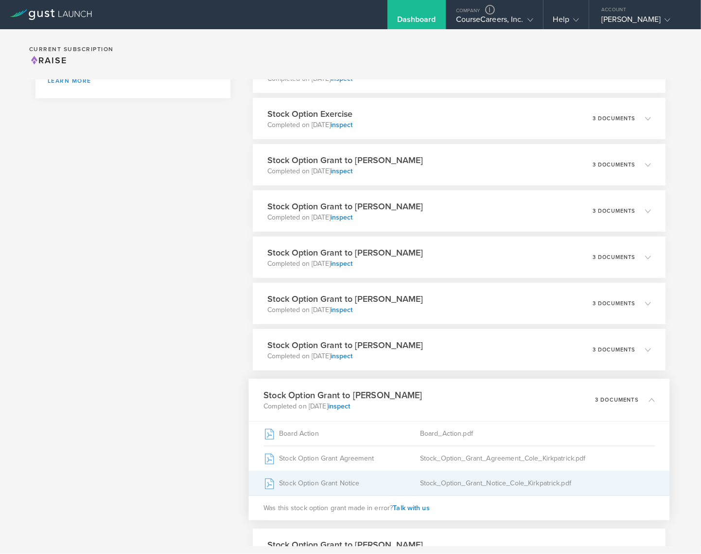  Describe the element at coordinates (537, 483) in the screenshot. I see `div: Stock_Option_Grant_Notice_Cole_Kirkpatrick.pdf` at that location.